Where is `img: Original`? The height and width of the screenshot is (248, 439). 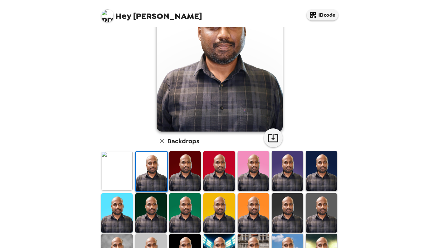 img: Original is located at coordinates (117, 171).